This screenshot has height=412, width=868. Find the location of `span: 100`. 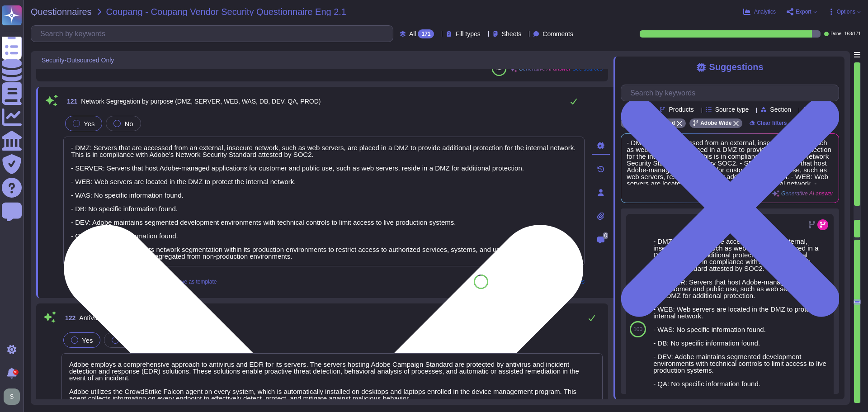

span: 100 is located at coordinates (638, 329).